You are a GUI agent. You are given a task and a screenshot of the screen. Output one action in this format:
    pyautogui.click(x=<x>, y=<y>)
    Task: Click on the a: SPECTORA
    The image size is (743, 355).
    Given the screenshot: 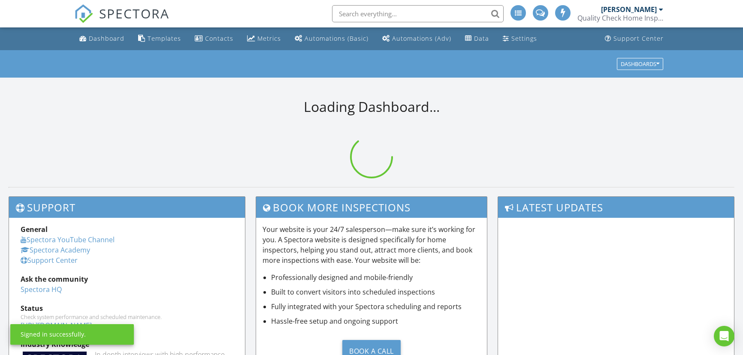 What is the action you would take?
    pyautogui.click(x=122, y=21)
    